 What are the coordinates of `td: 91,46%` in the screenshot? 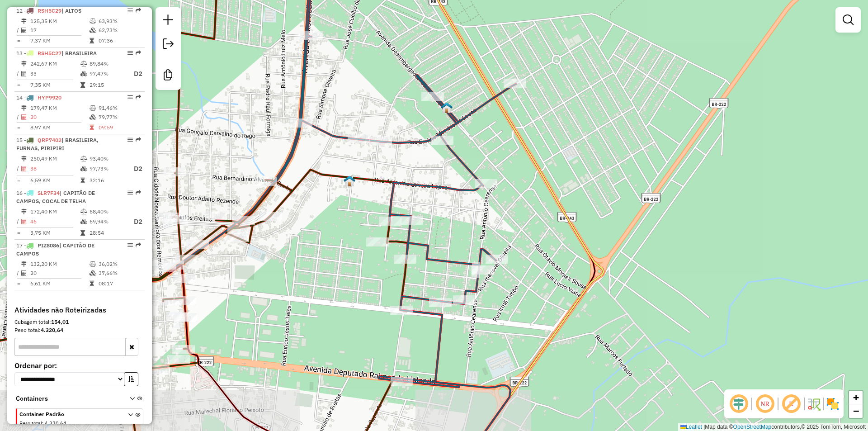 It's located at (119, 108).